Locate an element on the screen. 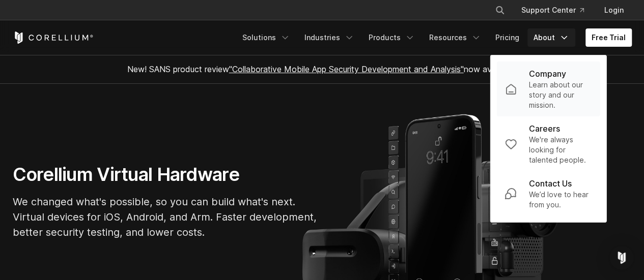  p: We’d love to hear from you. is located at coordinates (560, 200).